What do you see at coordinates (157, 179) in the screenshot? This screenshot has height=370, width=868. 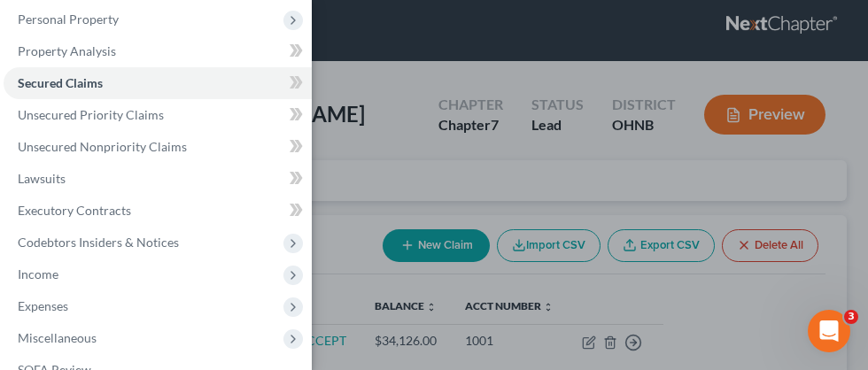 I see `a: Lawsuits` at bounding box center [157, 179].